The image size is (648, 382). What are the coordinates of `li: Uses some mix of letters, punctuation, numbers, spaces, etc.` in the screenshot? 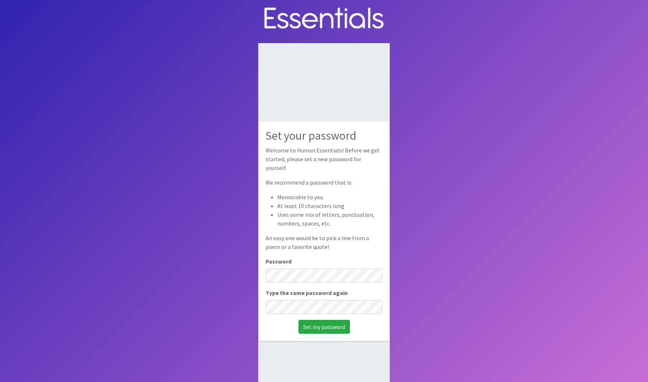 It's located at (330, 219).